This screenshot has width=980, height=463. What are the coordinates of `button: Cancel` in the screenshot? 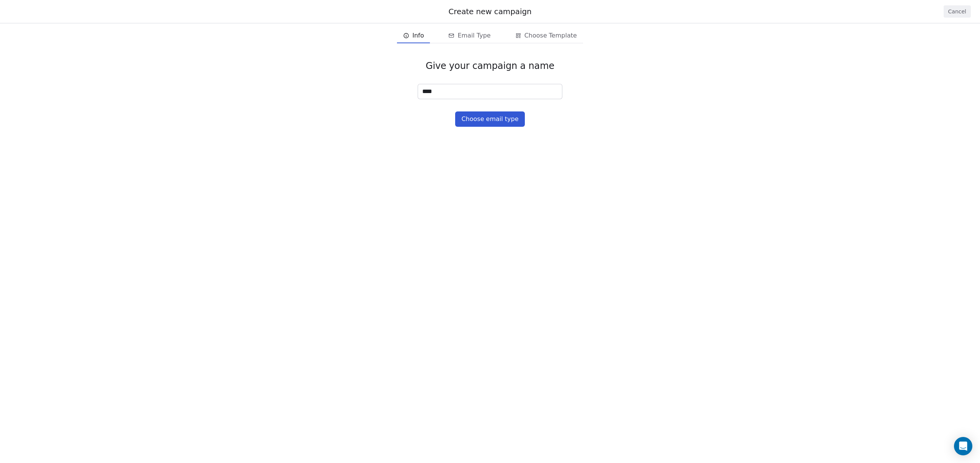 It's located at (957, 12).